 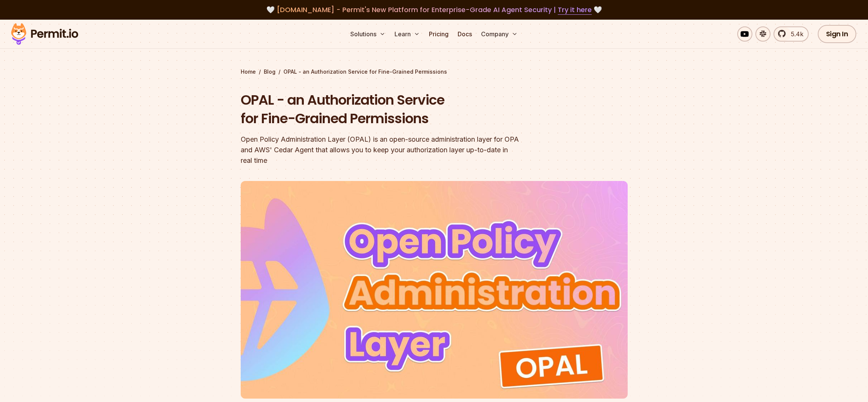 What do you see at coordinates (45, 34) in the screenshot?
I see `img: Permit logo` at bounding box center [45, 34].